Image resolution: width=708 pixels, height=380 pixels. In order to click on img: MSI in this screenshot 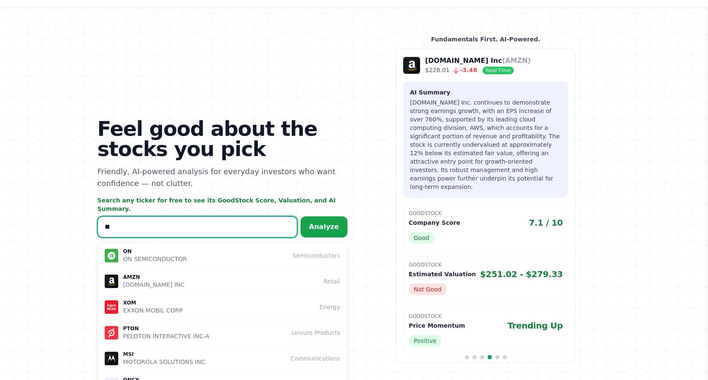, I will do `click(111, 359)`.